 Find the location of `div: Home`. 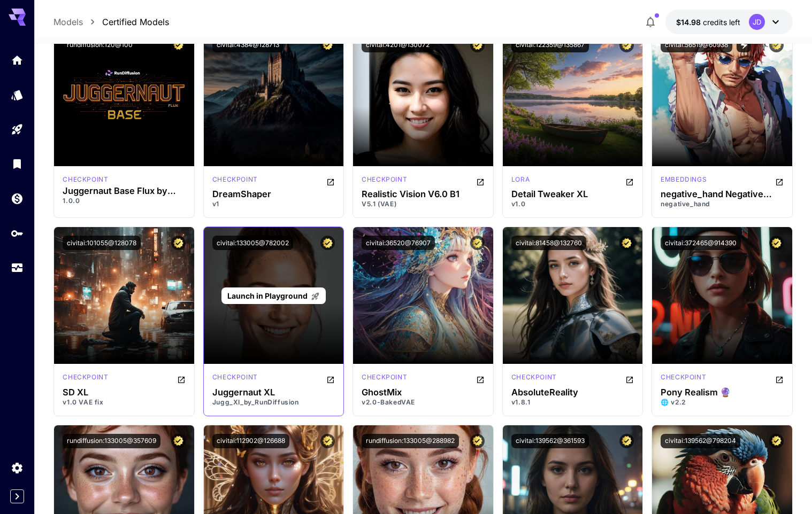

div: Home is located at coordinates (17, 60).